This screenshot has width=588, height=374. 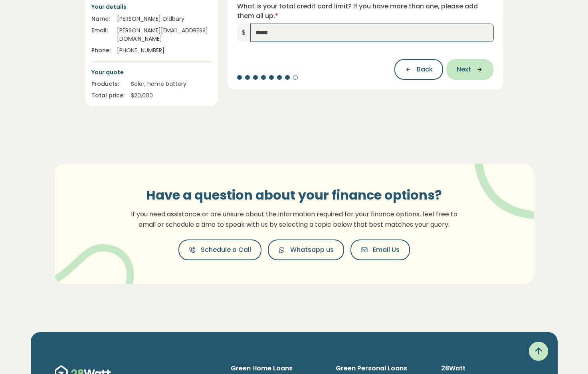 I want to click on div: Solar, home battery, so click(x=171, y=83).